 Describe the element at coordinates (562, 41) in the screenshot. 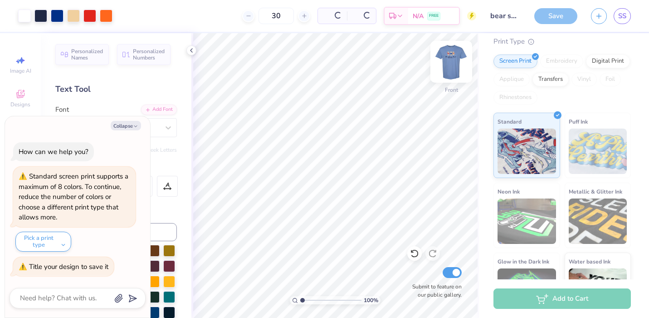

I see `div: Print Type` at that location.